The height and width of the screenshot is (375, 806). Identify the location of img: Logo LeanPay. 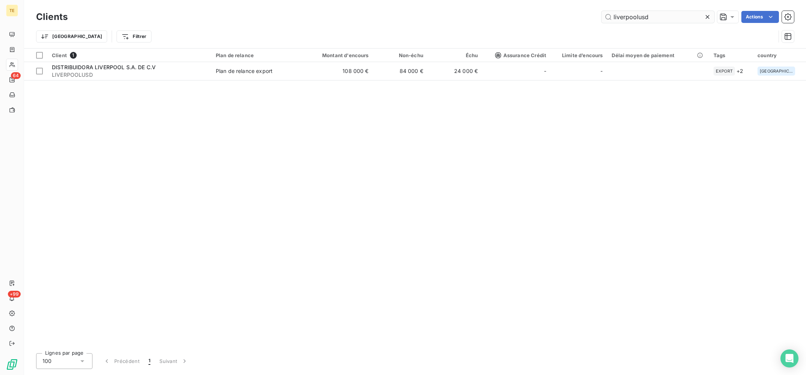
(12, 364).